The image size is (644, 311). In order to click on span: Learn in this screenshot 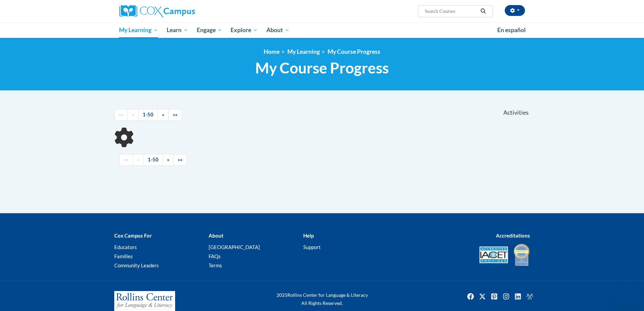, I will do `click(177, 30)`.